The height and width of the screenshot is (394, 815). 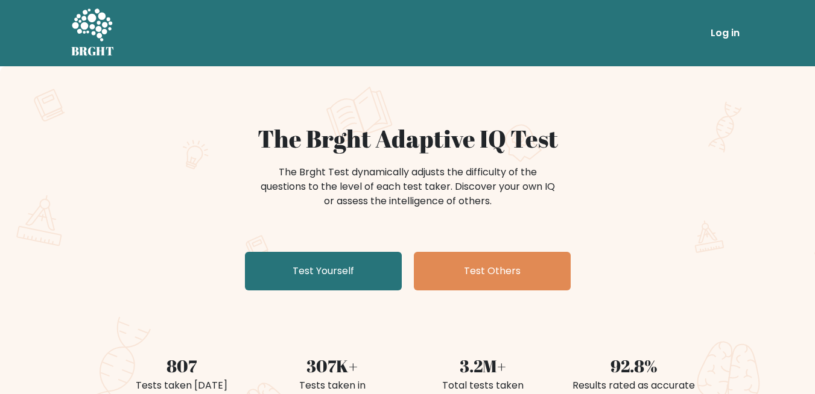 I want to click on h5: BRGHT, so click(x=93, y=51).